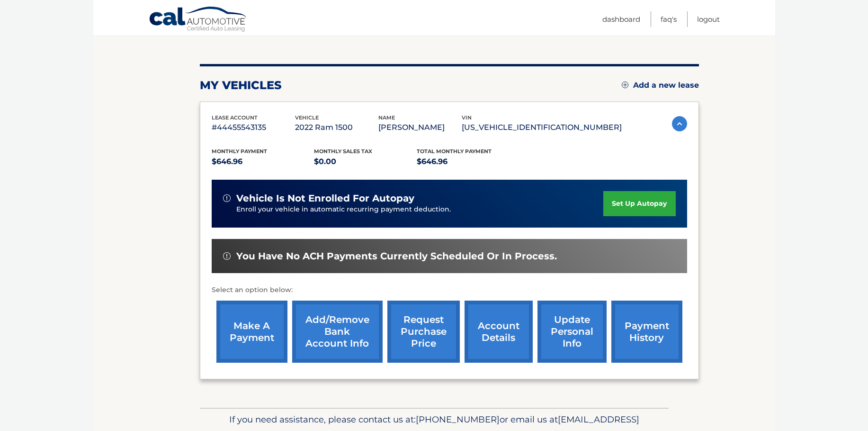  Describe the element at coordinates (647, 332) in the screenshot. I see `a: payment history` at that location.